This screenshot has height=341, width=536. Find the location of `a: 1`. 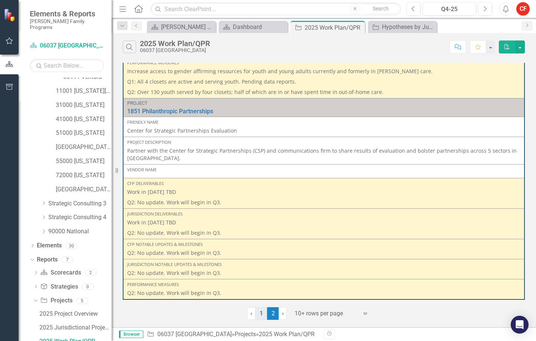

a: 1 is located at coordinates (261, 314).